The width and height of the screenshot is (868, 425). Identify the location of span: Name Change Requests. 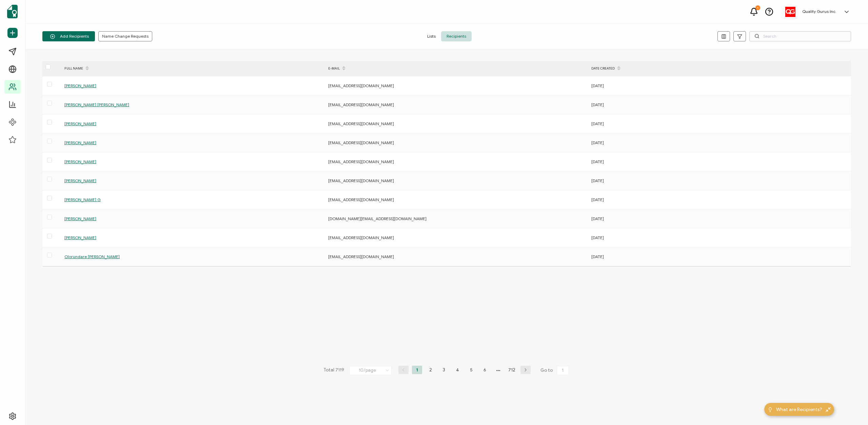
(125, 36).